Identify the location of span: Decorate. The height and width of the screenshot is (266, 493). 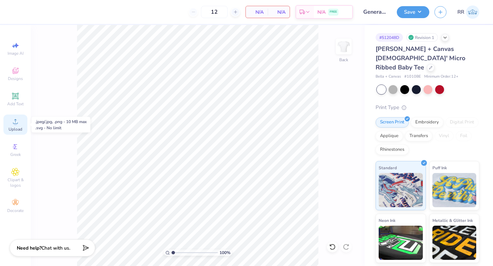
(15, 211).